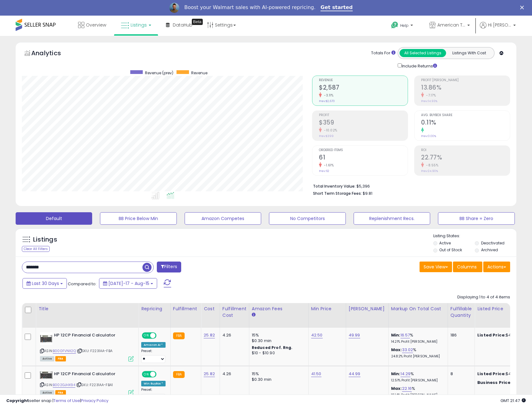 The image size is (532, 407). Describe the element at coordinates (199, 73) in the screenshot. I see `span: Revenue` at that location.